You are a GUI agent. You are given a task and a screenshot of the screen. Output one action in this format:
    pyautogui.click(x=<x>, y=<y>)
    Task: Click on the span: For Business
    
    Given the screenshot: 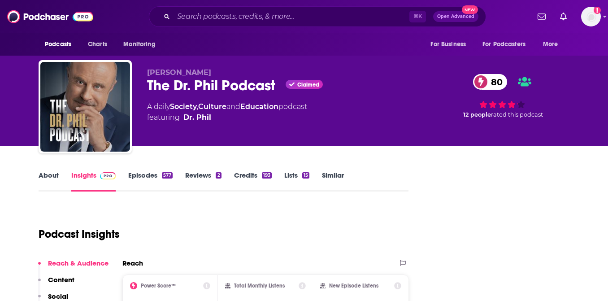 What is the action you would take?
    pyautogui.click(x=448, y=44)
    